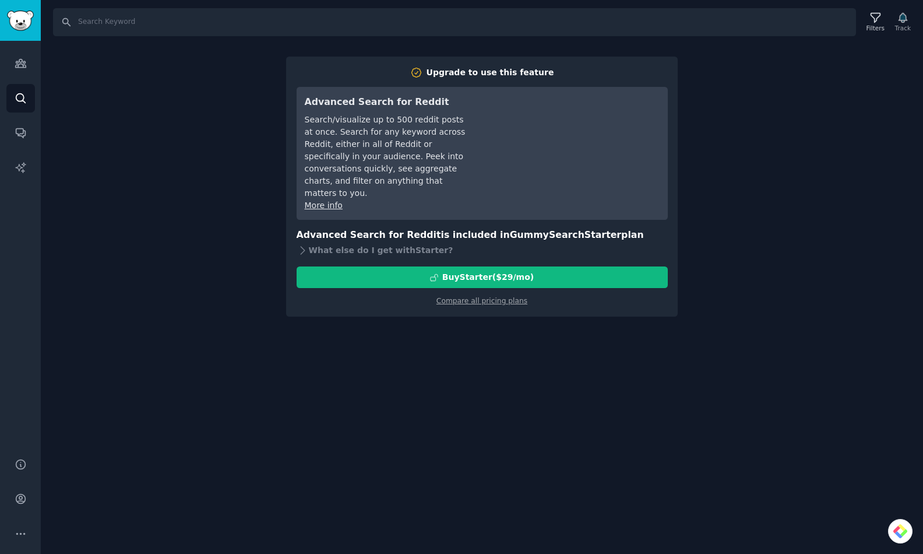 The image size is (923, 554). I want to click on a: Compare all pricing plans, so click(482, 301).